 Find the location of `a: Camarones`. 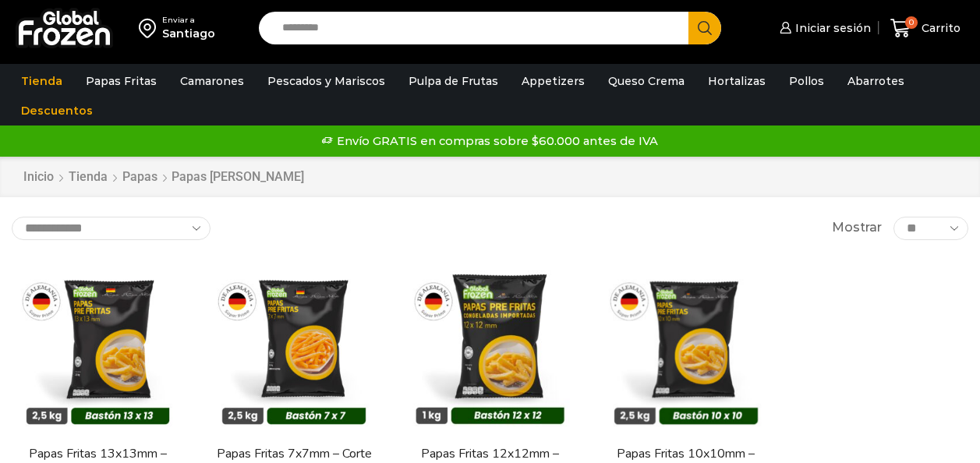

a: Camarones is located at coordinates (212, 81).